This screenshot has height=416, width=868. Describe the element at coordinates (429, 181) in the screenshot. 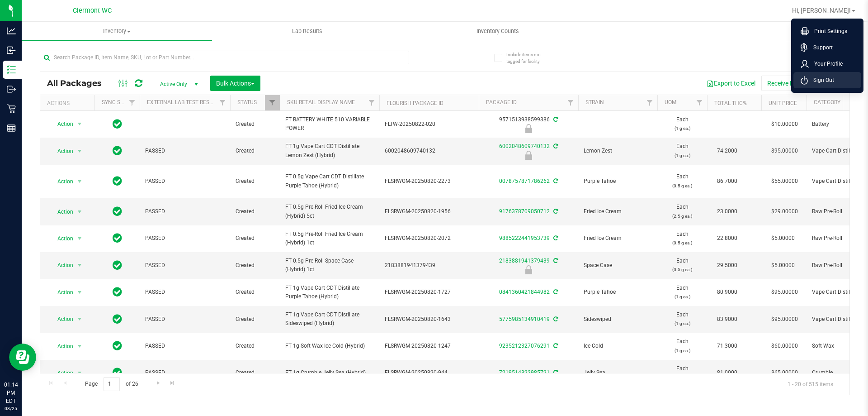

I see `span: FLSRWGM-20250820-2273` at that location.